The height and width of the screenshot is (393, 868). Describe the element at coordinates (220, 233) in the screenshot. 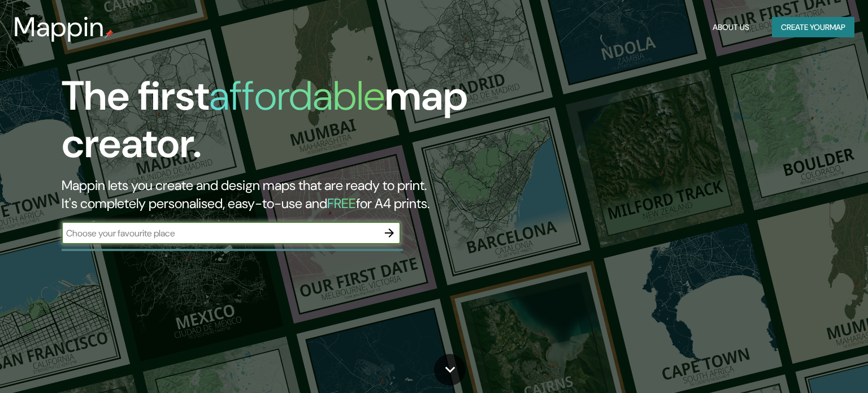

I see `input: Choose your favourite place` at that location.